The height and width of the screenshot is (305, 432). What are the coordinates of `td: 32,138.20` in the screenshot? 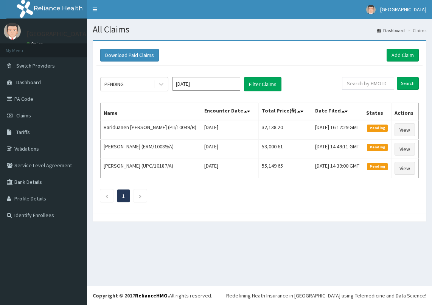 It's located at (285, 130).